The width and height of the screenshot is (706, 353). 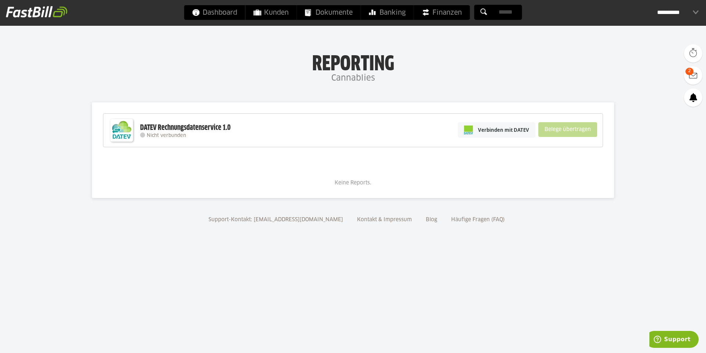 I want to click on a: Blog, so click(x=432, y=220).